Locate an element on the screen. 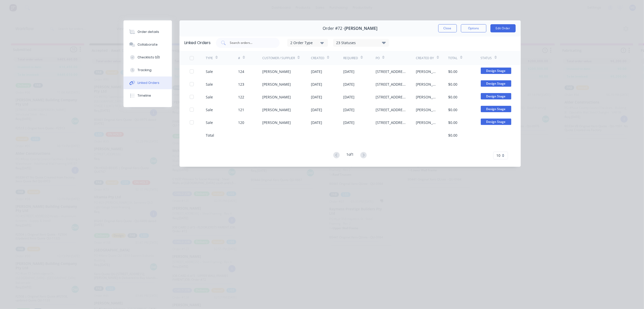 The width and height of the screenshot is (644, 309). input: Search orders... is located at coordinates (251, 43).